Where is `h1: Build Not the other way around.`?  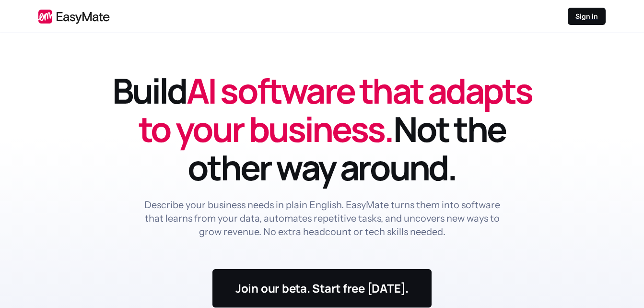
h1: Build Not the other way around. is located at coordinates (322, 129).